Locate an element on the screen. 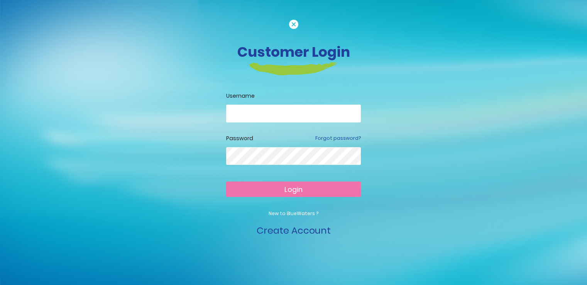 This screenshot has width=587, height=285. img: login-heading-border.png is located at coordinates (294, 69).